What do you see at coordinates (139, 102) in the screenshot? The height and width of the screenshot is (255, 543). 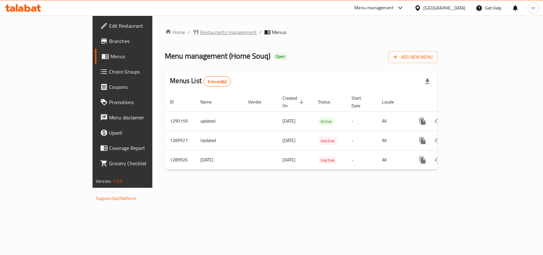 I see `a: Promotions` at bounding box center [139, 102].